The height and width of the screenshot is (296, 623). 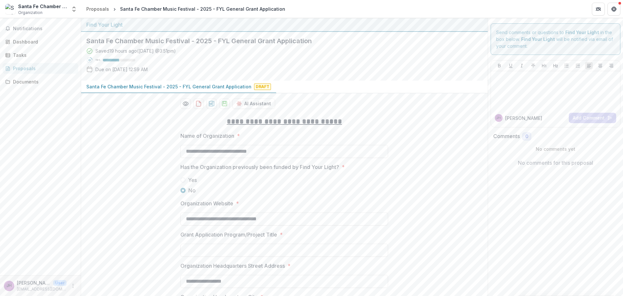 I want to click on button: Heading 1, so click(x=544, y=66).